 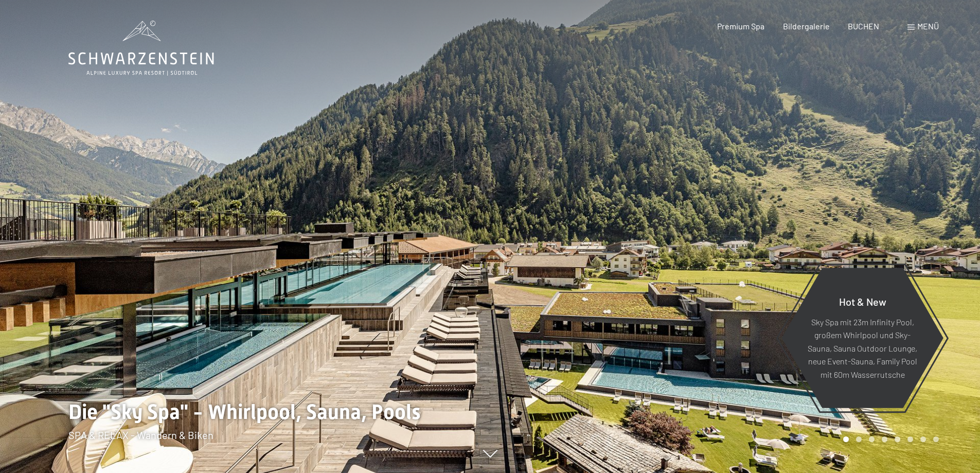 What do you see at coordinates (863, 338) in the screenshot?
I see `a: Hot & New Sky Spa mit 23m Infinity Pool, großem Whirlpool und Sky-Sauna, Sauna Outdoor Lounge, ne...` at bounding box center [863, 338].